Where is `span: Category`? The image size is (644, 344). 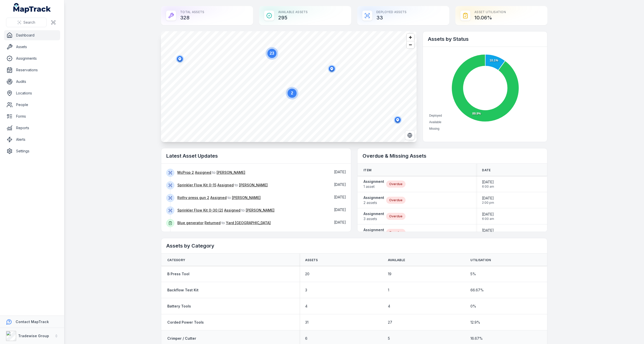 span: Category is located at coordinates (176, 260).